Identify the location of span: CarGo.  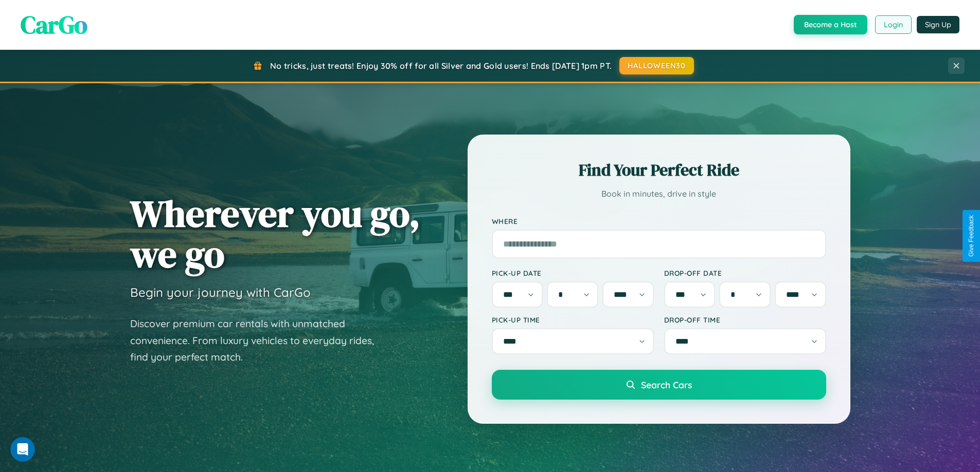
(54, 25).